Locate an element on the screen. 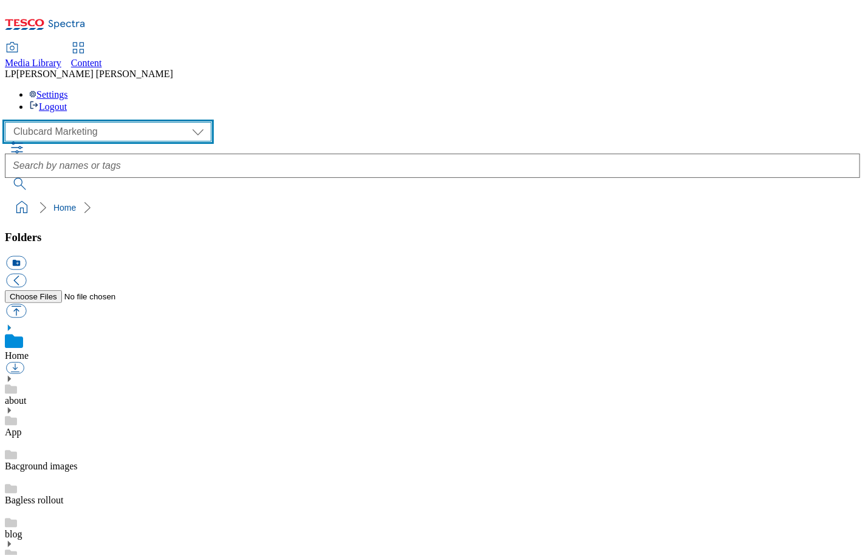 The image size is (865, 555). a: Bacground images is located at coordinates (41, 466).